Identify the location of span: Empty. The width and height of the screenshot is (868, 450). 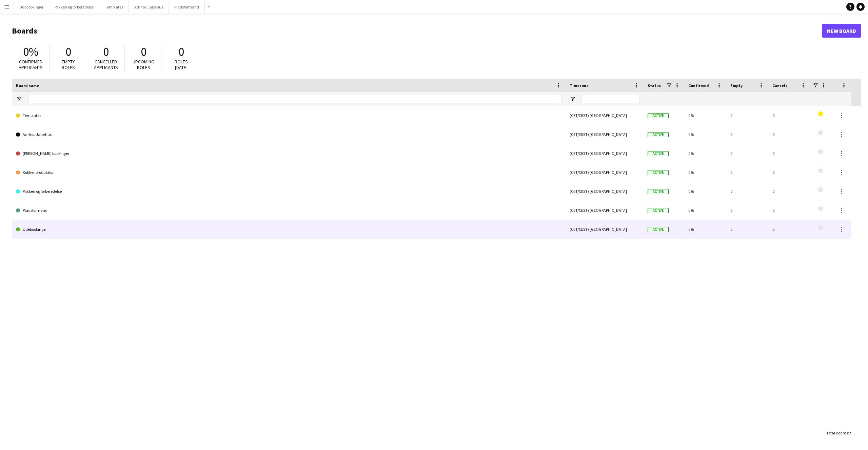
(737, 86).